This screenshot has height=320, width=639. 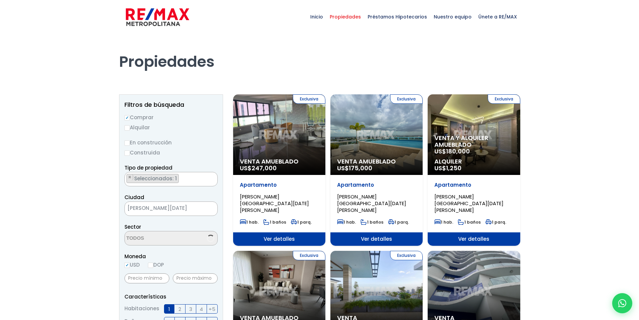 I want to click on h2: Filtros de búsqueda, so click(x=171, y=105).